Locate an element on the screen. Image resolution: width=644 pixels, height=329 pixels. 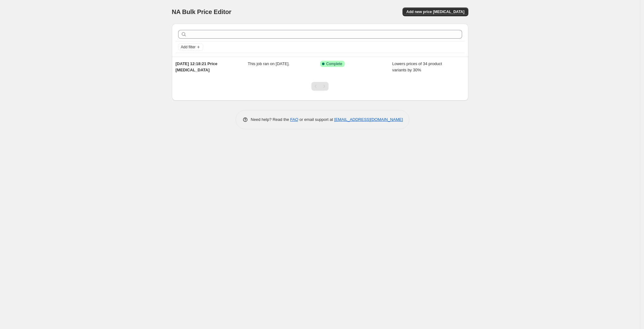
span: Complete is located at coordinates (334, 64).